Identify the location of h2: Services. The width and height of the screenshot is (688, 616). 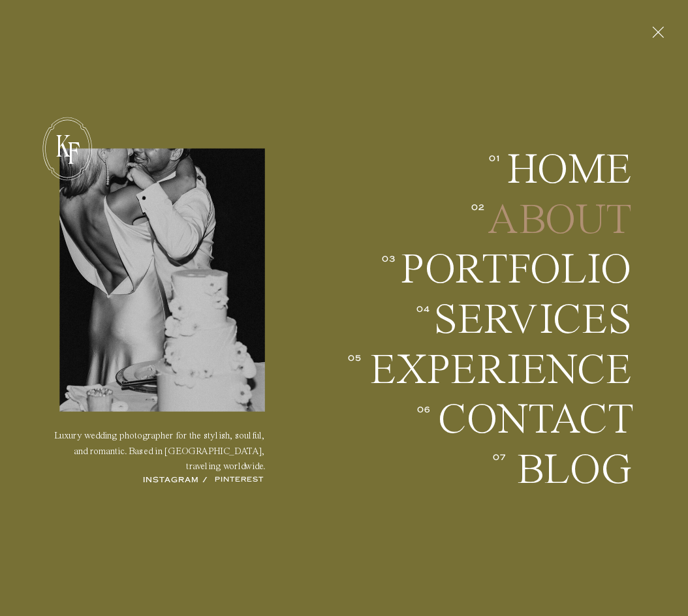
(531, 320).